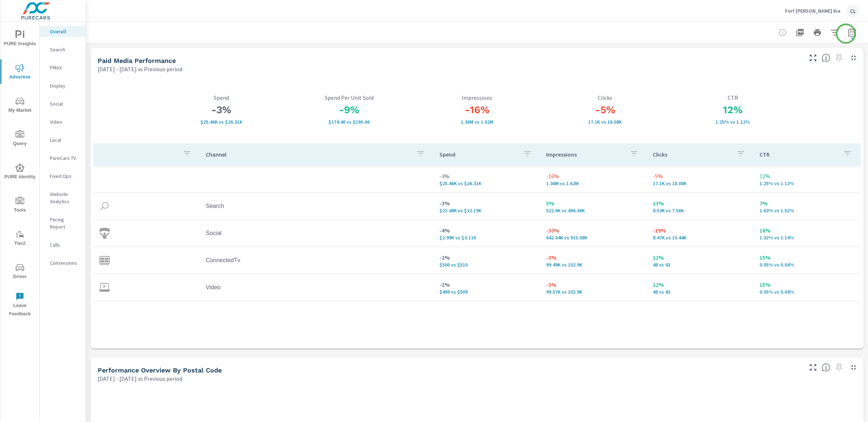 The height and width of the screenshot is (422, 868). What do you see at coordinates (62, 223) in the screenshot?
I see `div: Pacing Report` at bounding box center [62, 223].